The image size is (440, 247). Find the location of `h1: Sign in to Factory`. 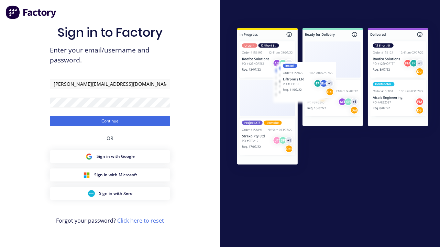

h1: Sign in to Factory is located at coordinates (110, 32).